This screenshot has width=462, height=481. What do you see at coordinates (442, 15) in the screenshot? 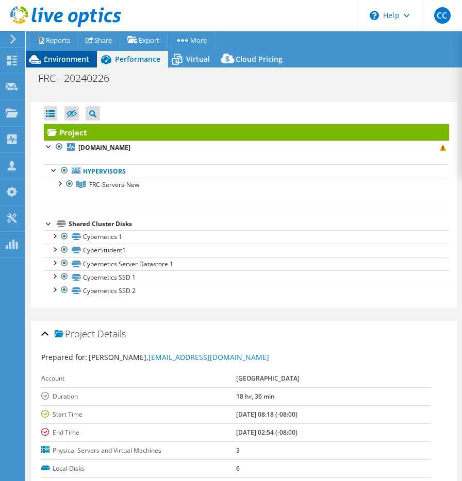
I see `span: CC` at bounding box center [442, 15].